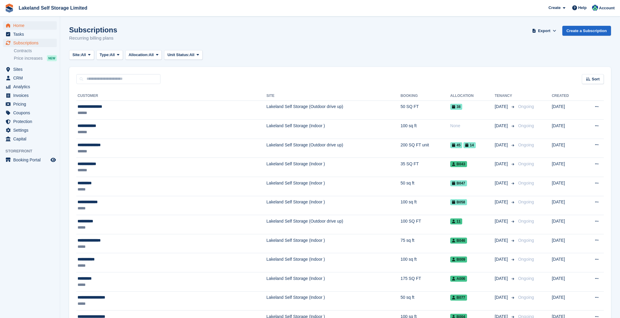  What do you see at coordinates (595, 8) in the screenshot?
I see `img: Steve Aynsley` at bounding box center [595, 8].